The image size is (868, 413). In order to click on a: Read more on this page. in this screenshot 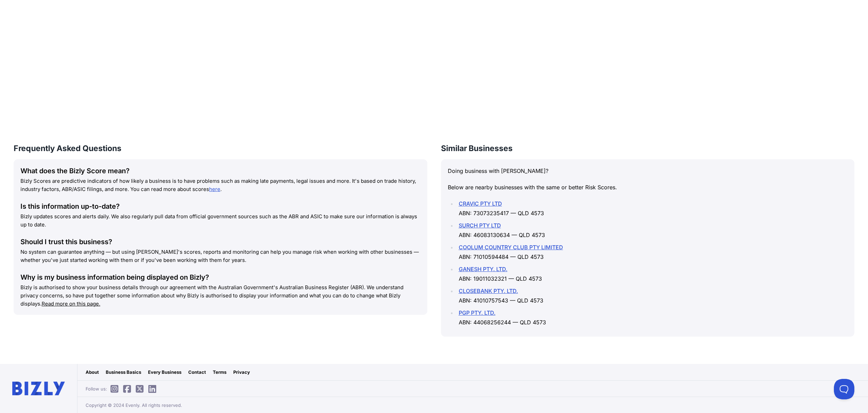, I will do `click(71, 304)`.